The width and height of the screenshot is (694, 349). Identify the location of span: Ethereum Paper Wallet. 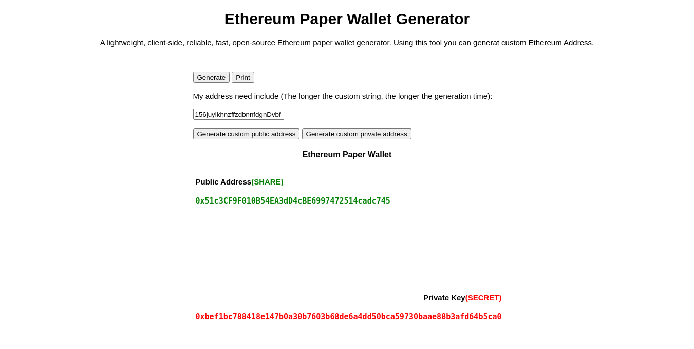
(347, 154).